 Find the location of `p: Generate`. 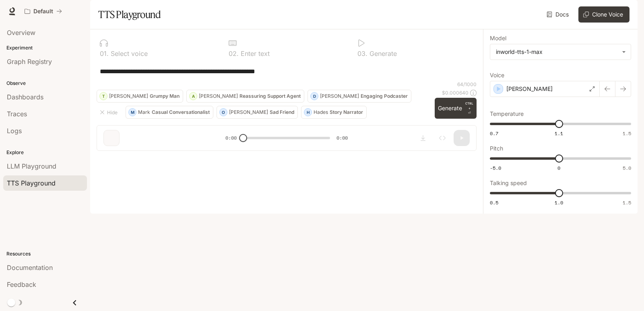

p: Generate is located at coordinates (382, 53).